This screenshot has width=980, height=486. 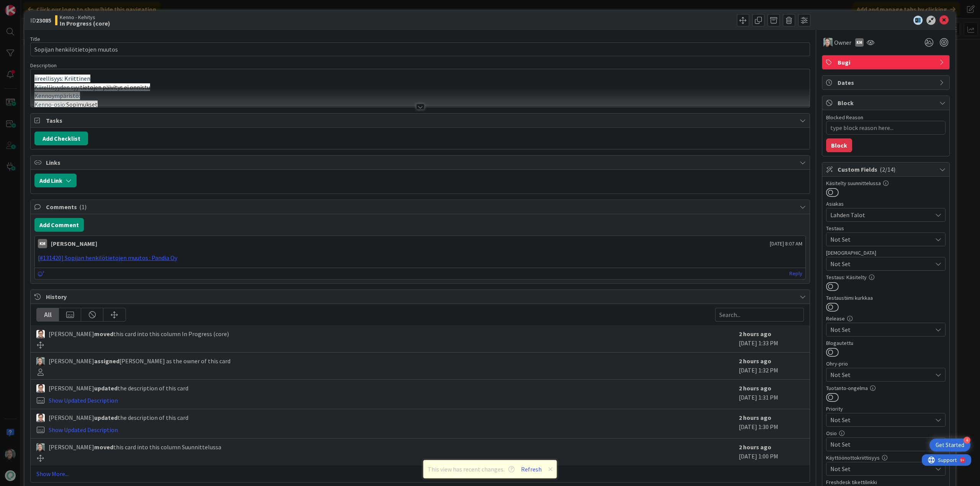 I want to click on span: tietojen päivitys ei onnistu, so click(x=115, y=87).